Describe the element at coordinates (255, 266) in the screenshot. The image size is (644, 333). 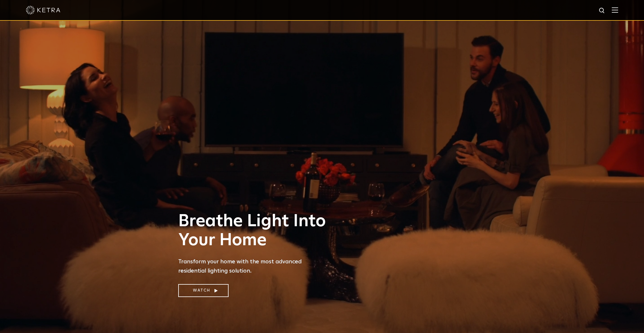
I see `p: Transform your home with the most advanced residential lighting solution.` at that location.